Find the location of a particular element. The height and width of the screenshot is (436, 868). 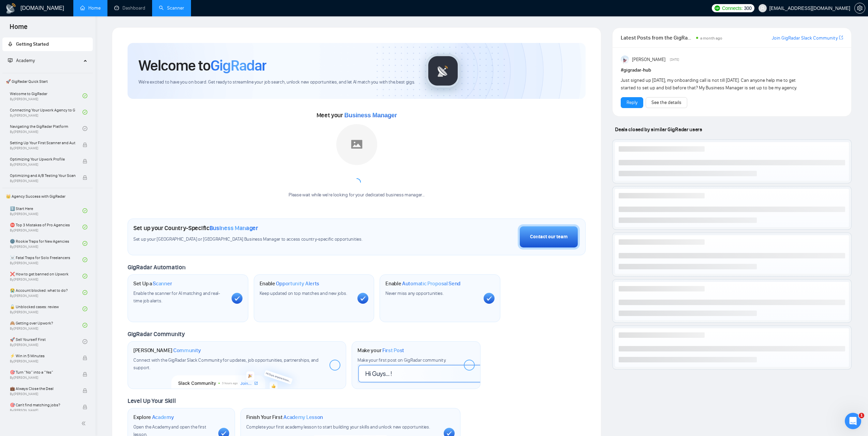

span: Connect with the GigRadar Slack Community for updates, job opportunities, partnerships, and support. is located at coordinates (226, 364).